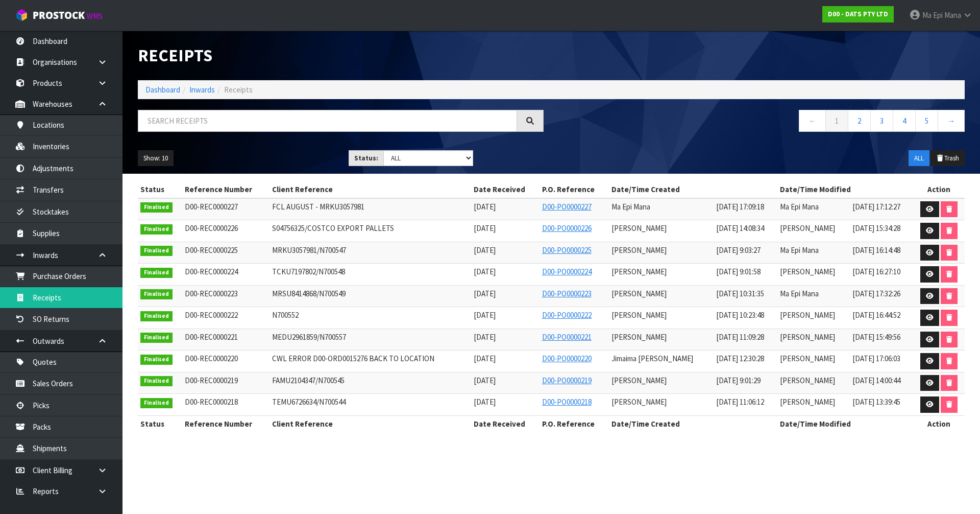 The image size is (980, 514). What do you see at coordinates (309, 293) in the screenshot?
I see `span: MRSU8414868/N700549` at bounding box center [309, 293].